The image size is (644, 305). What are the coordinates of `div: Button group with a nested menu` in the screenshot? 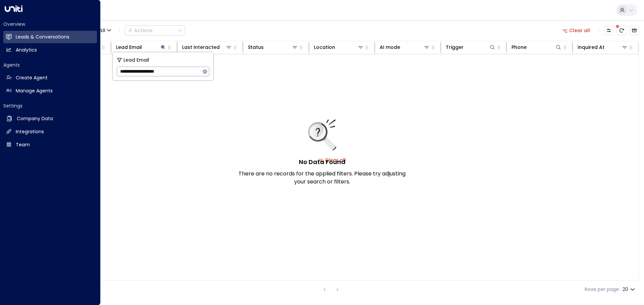 It's located at (155, 30).